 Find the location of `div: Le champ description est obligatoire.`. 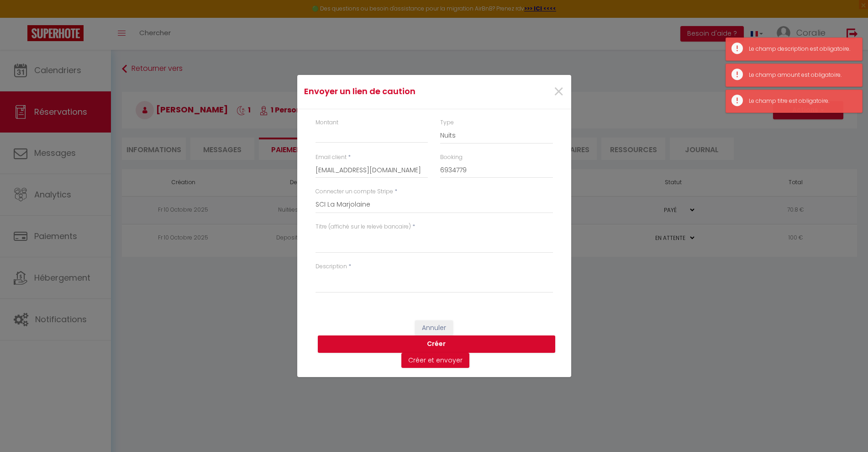

div: Le champ description est obligatoire. is located at coordinates (801, 49).